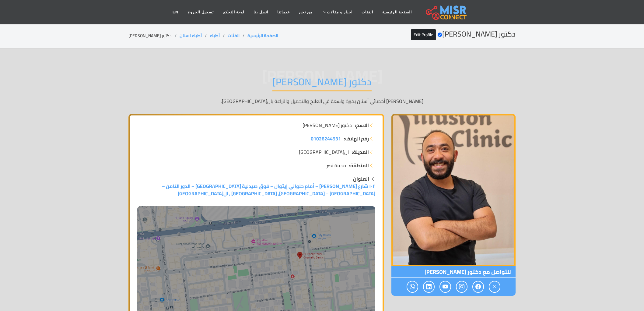 Image resolution: width=644 pixels, height=311 pixels. I want to click on a: اخبار و مقالات, so click(337, 12).